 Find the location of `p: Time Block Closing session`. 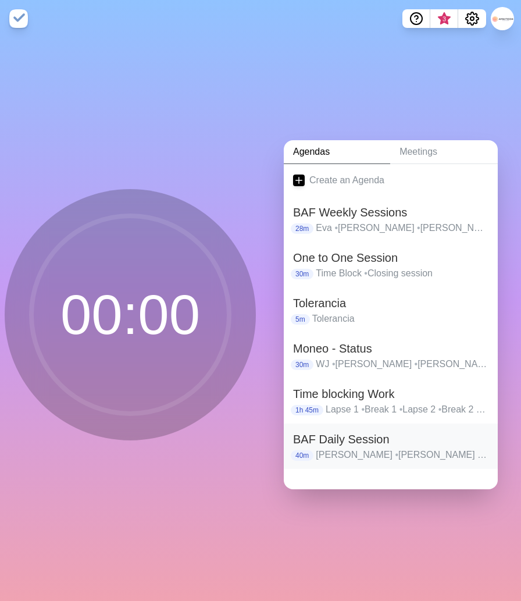

p: Time Block Closing session is located at coordinates (402, 273).